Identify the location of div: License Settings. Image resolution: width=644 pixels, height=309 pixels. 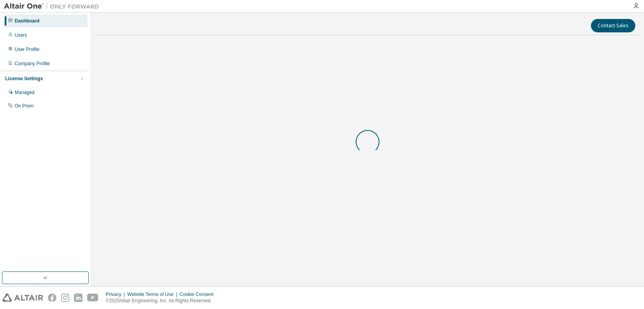
(24, 79).